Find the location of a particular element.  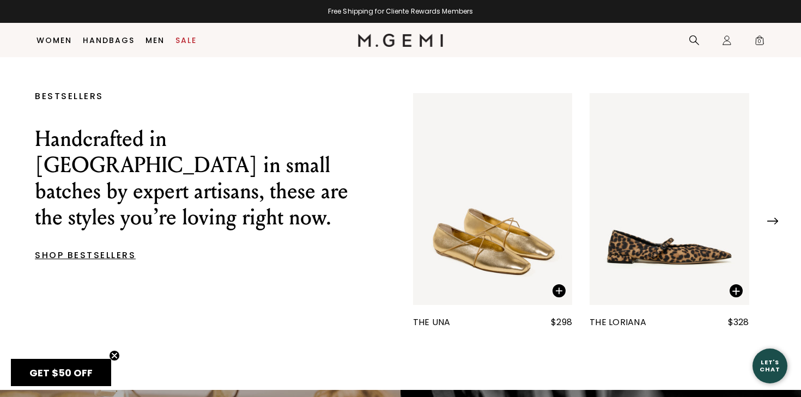

div: 1 / 25 is located at coordinates (581, 211).